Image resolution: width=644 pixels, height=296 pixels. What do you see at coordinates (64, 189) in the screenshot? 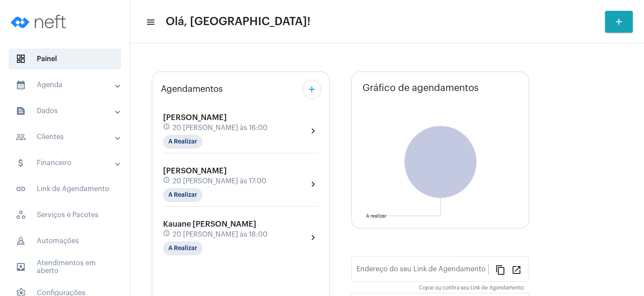
I see `span: Link de Agendamento` at bounding box center [64, 189].